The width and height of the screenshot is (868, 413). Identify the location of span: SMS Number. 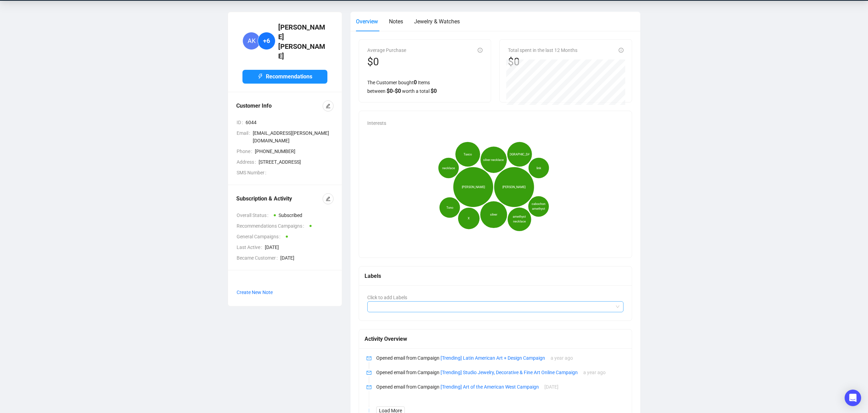
(253, 173).